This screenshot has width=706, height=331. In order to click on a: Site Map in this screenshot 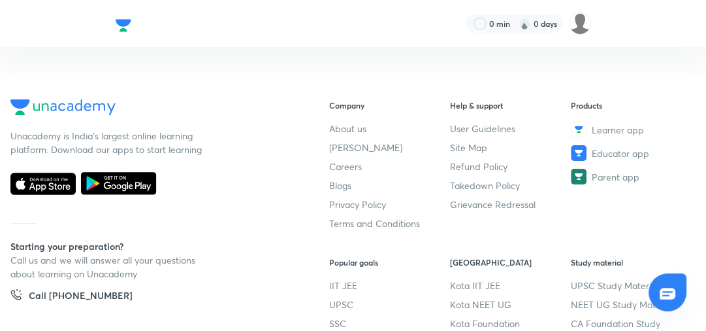, I will do `click(510, 147)`.